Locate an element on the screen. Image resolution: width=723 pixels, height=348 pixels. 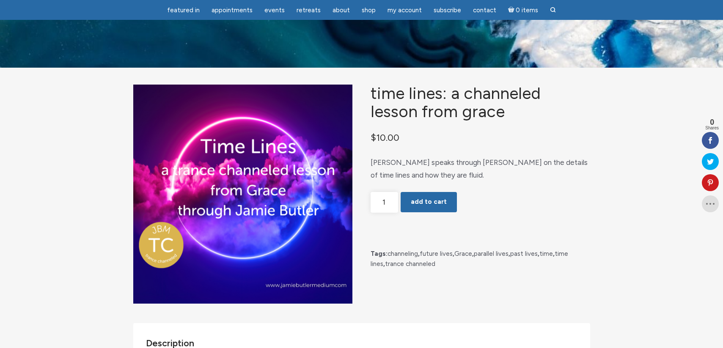
a: Grace is located at coordinates (463, 254).